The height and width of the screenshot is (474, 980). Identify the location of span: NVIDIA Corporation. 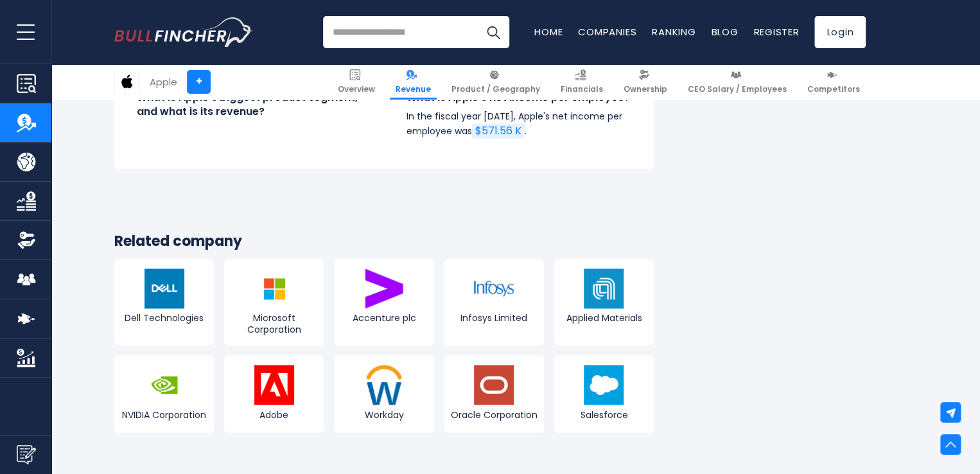
(163, 414).